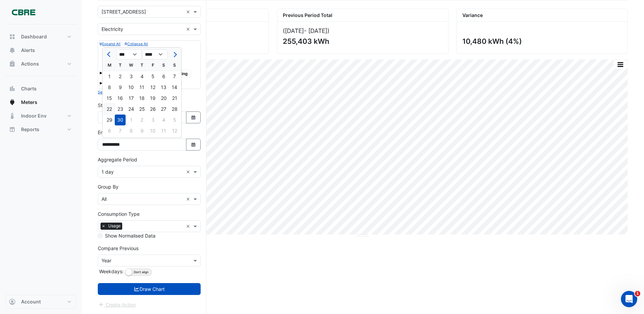 Image resolution: width=644 pixels, height=314 pixels. I want to click on button: Account, so click(41, 302).